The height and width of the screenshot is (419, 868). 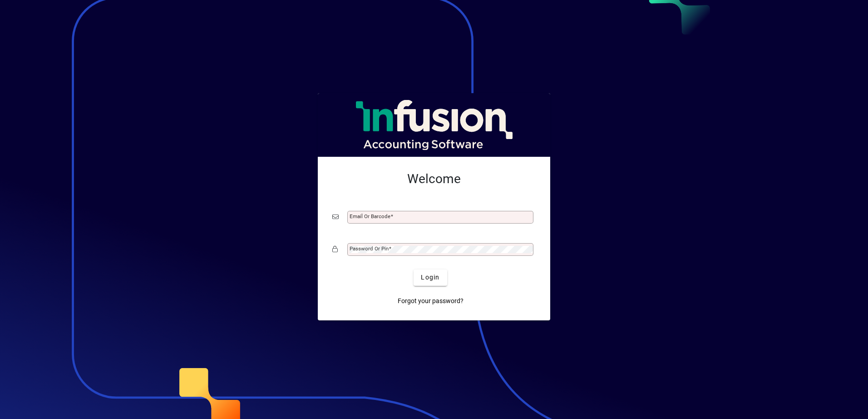 I want to click on mat-label: Email or Barcode, so click(x=370, y=216).